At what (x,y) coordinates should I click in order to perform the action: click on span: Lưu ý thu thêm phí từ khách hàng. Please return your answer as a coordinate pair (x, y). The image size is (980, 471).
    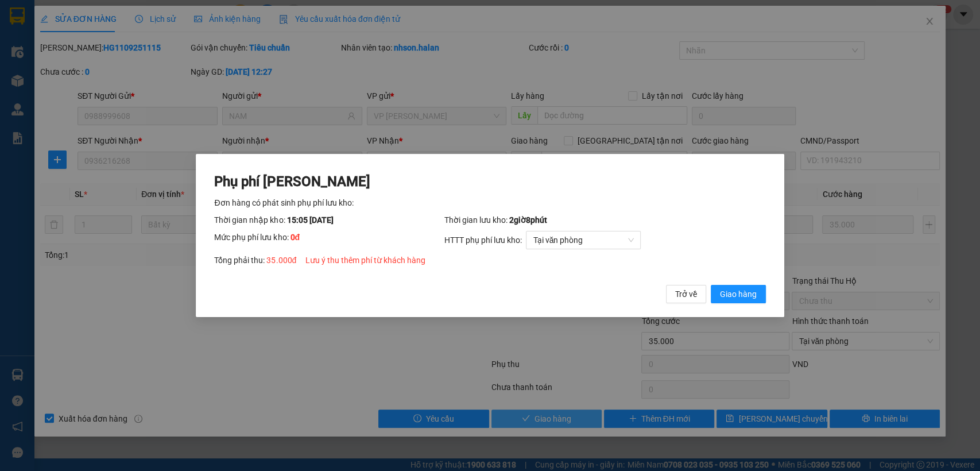
    Looking at the image, I should click on (365, 261).